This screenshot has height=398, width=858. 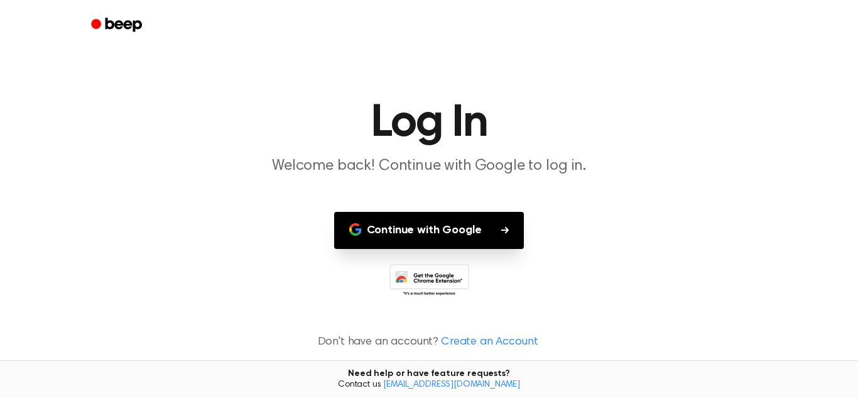 What do you see at coordinates (429, 385) in the screenshot?
I see `span: Contact us` at bounding box center [429, 385].